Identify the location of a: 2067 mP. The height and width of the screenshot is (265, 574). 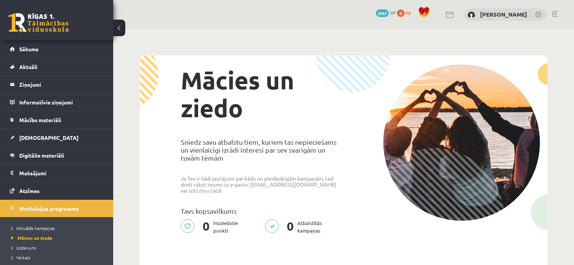
(386, 12).